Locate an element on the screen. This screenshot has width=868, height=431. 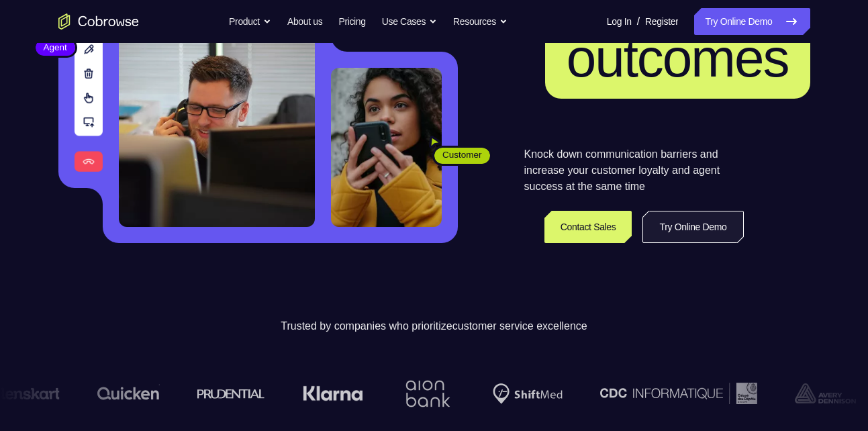
a: Pricing is located at coordinates (352, 21).